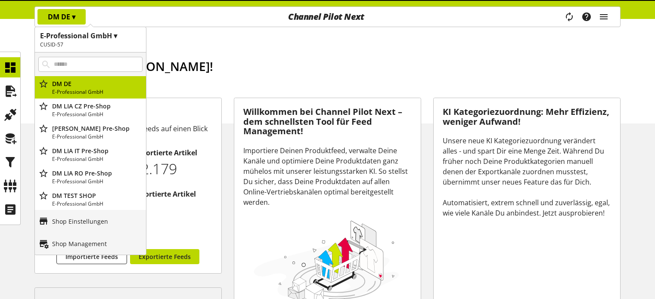 The width and height of the screenshot is (655, 299). Describe the element at coordinates (172, 153) in the screenshot. I see `h2: Importierte Artikel` at that location.